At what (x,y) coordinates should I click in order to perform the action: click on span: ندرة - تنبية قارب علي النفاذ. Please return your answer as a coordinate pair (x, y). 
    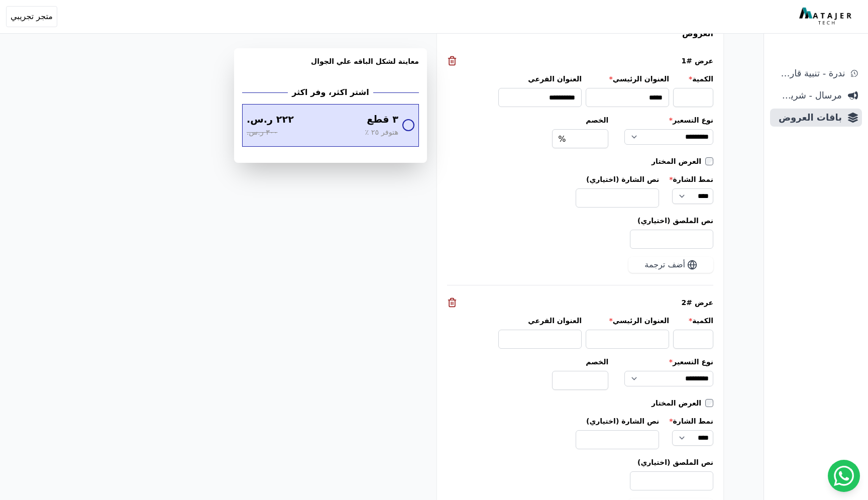
    Looking at the image, I should click on (809, 73).